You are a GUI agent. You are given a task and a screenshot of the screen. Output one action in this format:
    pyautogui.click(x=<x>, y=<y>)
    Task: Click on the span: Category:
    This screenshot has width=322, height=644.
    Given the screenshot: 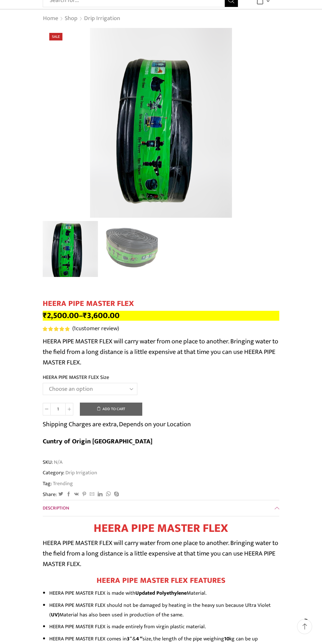 What is the action you would take?
    pyautogui.click(x=70, y=473)
    